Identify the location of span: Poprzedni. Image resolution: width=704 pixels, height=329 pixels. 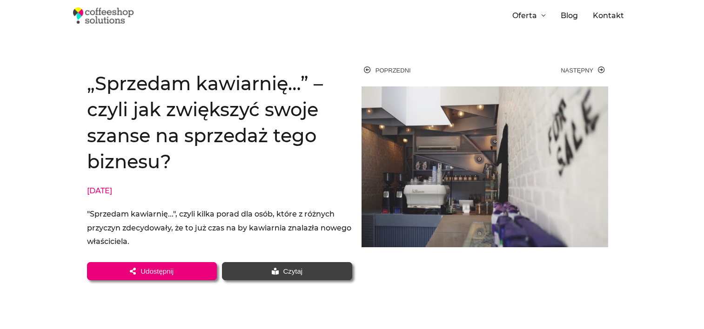
(393, 71).